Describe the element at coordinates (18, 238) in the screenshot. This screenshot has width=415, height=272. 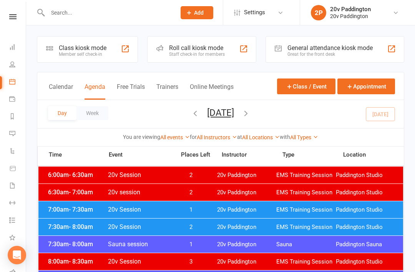
I see `a: What's New` at that location.